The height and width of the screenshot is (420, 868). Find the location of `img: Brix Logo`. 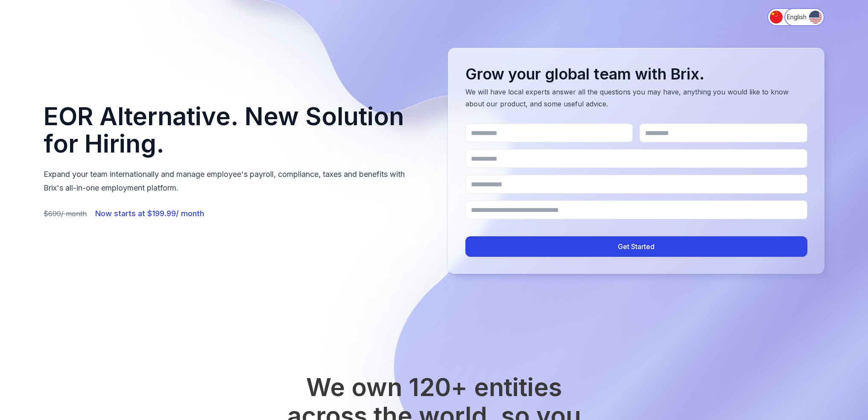

img: Brix Logo is located at coordinates (54, 17).